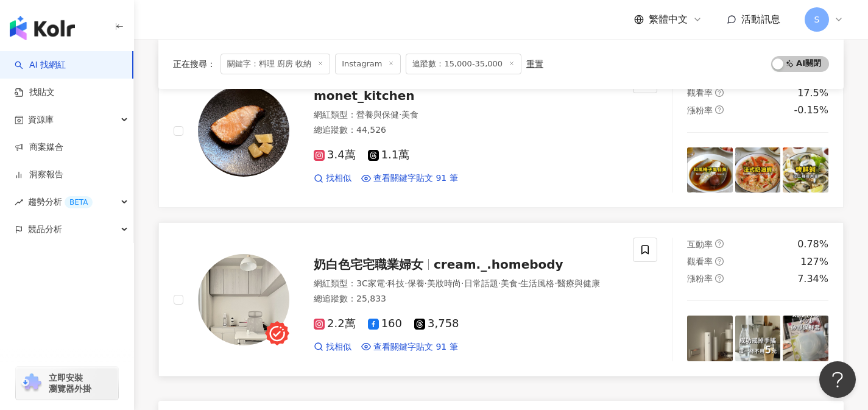 This screenshot has height=410, width=868. Describe the element at coordinates (31, 384) in the screenshot. I see `img: chrome extension` at that location.